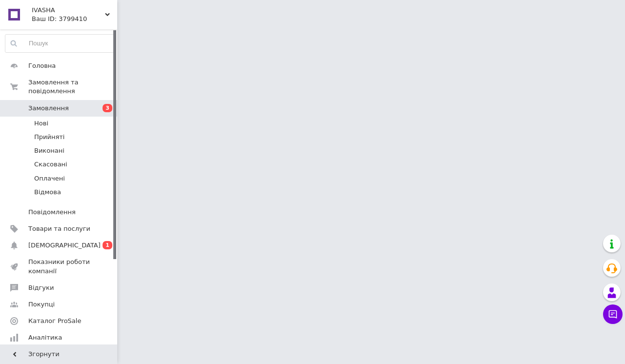 Image resolution: width=625 pixels, height=364 pixels. I want to click on div: Ваш ID: 3799410, so click(74, 19).